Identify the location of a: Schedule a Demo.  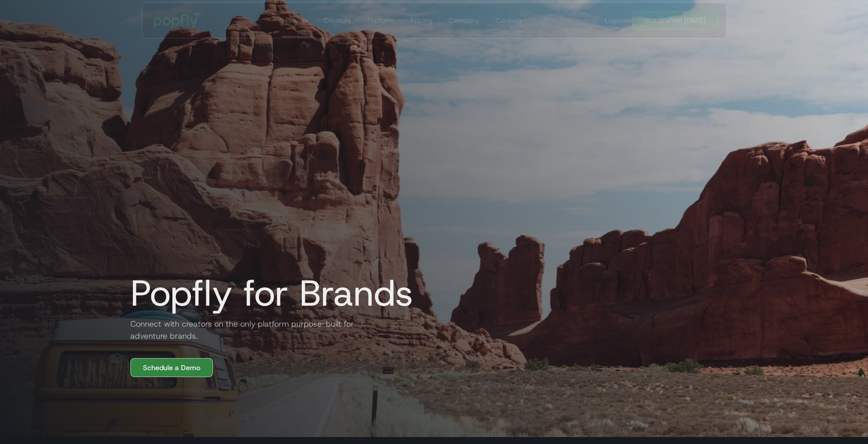
(171, 368).